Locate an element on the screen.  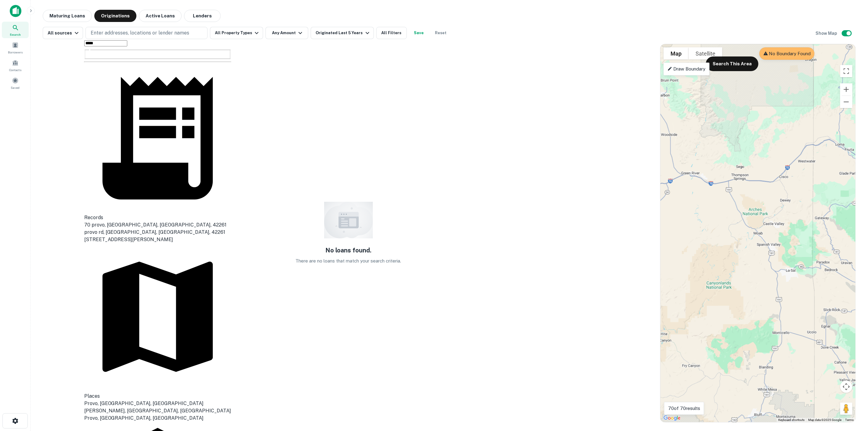
button: Save your search to get updates of matches that match your search criteria. is located at coordinates (419, 33).